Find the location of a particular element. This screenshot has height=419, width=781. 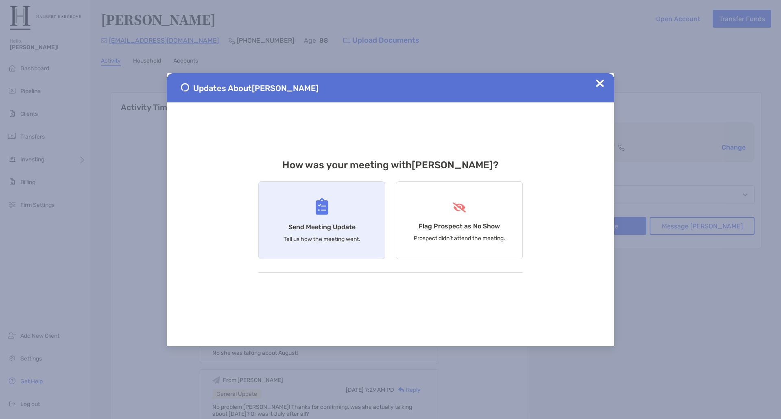

img: Close Updates Zoe is located at coordinates (600, 83).